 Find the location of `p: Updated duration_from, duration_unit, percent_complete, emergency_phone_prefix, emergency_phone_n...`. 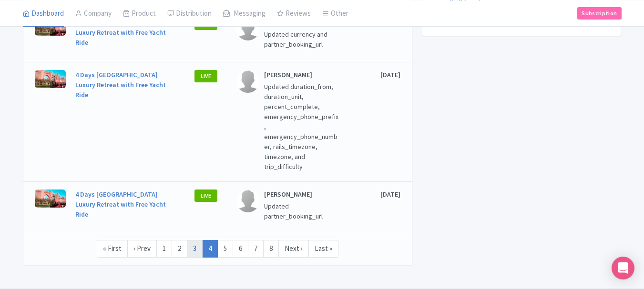

p: Updated duration_from, duration_unit, percent_complete, emergency_phone_prefix, emergency_phone_n... is located at coordinates (302, 127).